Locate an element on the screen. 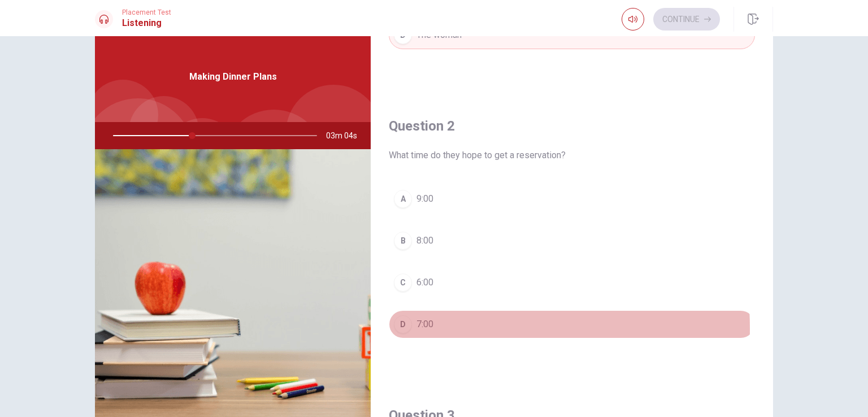  span: Placement Test is located at coordinates (146, 12).